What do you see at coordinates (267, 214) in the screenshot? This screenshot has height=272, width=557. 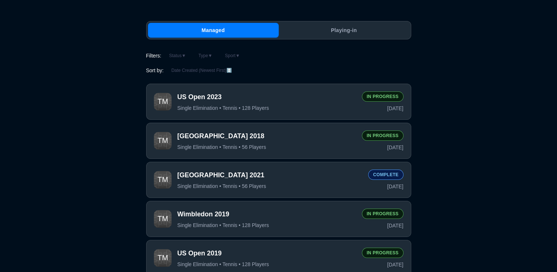 I see `span: Wimbledon 2019` at bounding box center [267, 214].